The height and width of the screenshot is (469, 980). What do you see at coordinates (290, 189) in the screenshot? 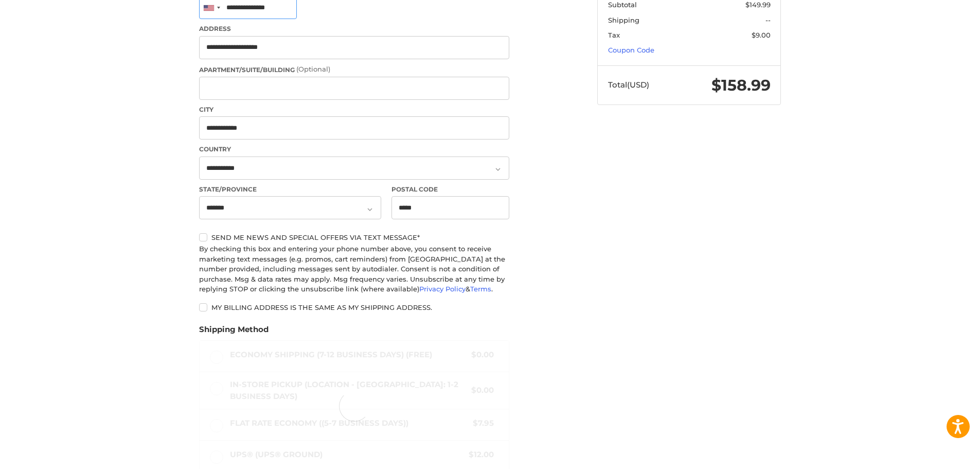
I see `label: State/Province` at bounding box center [290, 189].